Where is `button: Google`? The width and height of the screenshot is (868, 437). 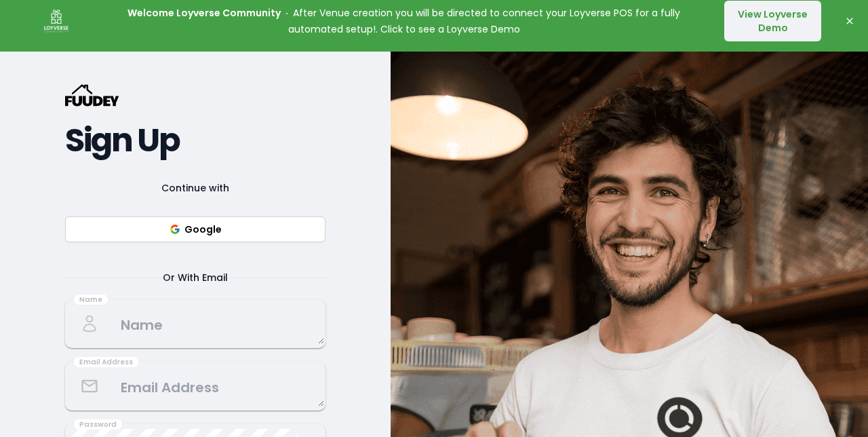 button: Google is located at coordinates (195, 229).